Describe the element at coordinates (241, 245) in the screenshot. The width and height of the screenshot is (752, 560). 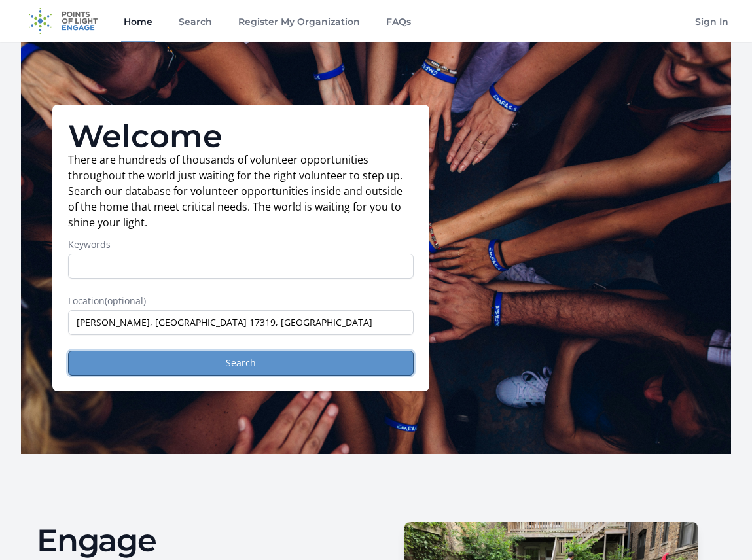
I see `label: Keywords` at that location.